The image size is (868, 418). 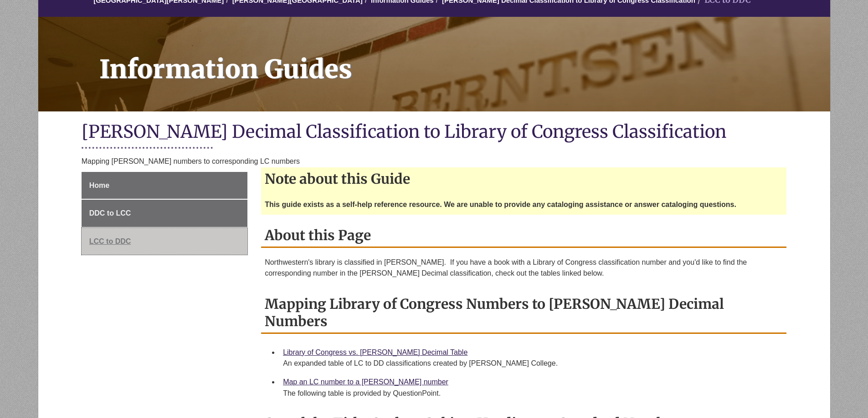 I want to click on a: DDC to LCC, so click(x=165, y=214).